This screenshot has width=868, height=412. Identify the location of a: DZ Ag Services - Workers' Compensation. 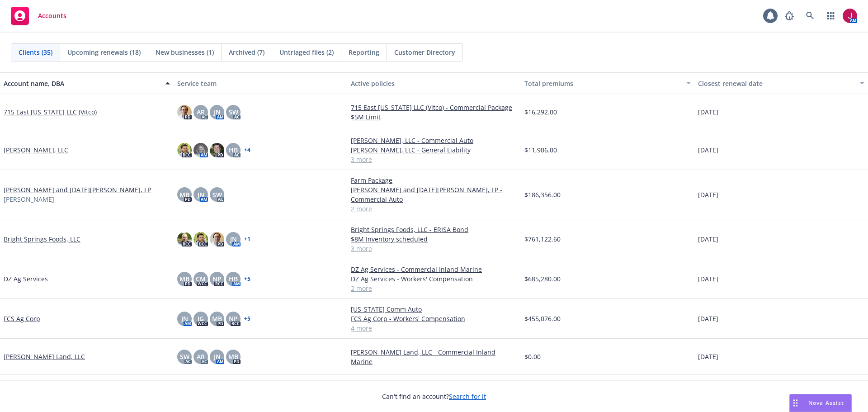
(434, 279).